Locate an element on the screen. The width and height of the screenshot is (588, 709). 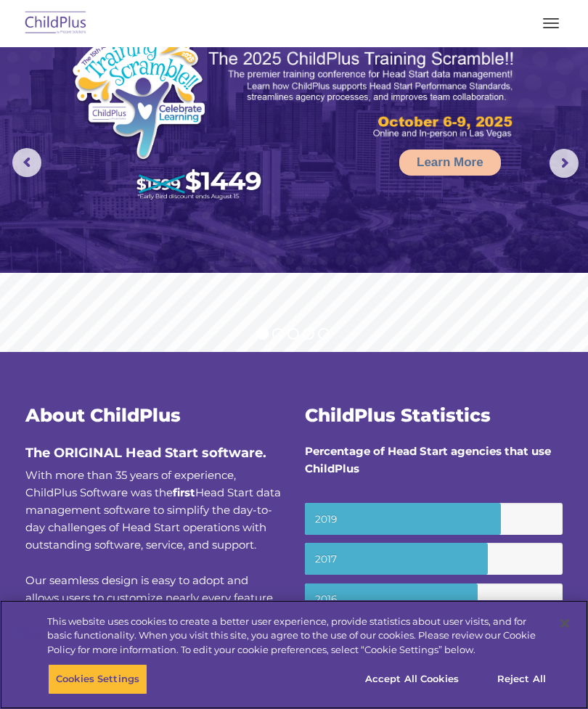
a: Learn More is located at coordinates (450, 163).